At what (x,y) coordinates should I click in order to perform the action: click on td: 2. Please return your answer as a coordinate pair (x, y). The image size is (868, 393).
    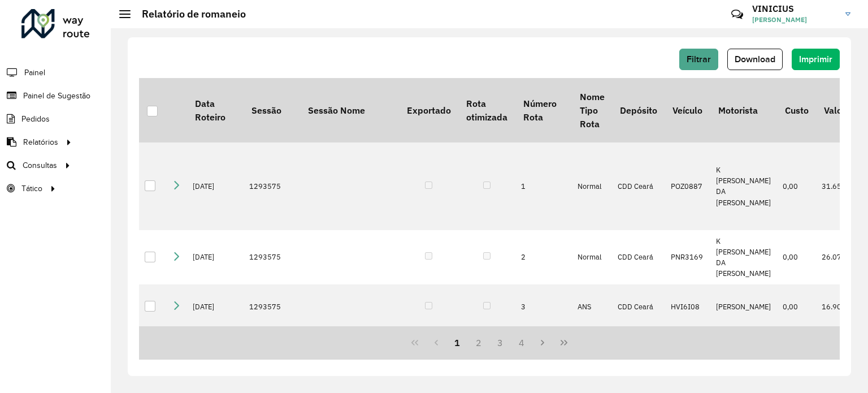
    Looking at the image, I should click on (544, 258).